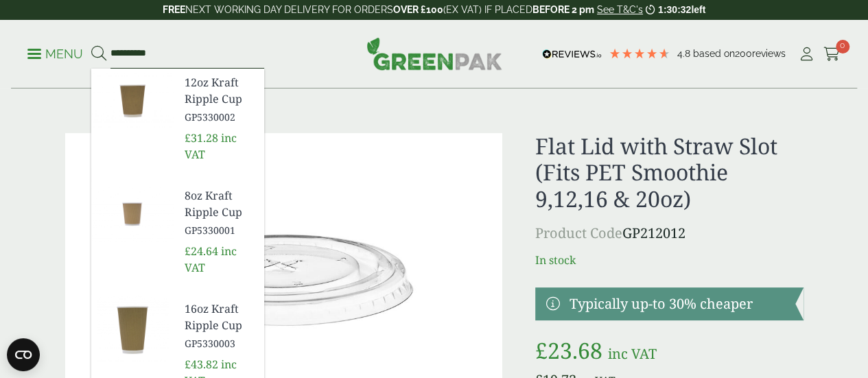 The height and width of the screenshot is (378, 868). Describe the element at coordinates (133, 101) in the screenshot. I see `a: GP5330002` at that location.